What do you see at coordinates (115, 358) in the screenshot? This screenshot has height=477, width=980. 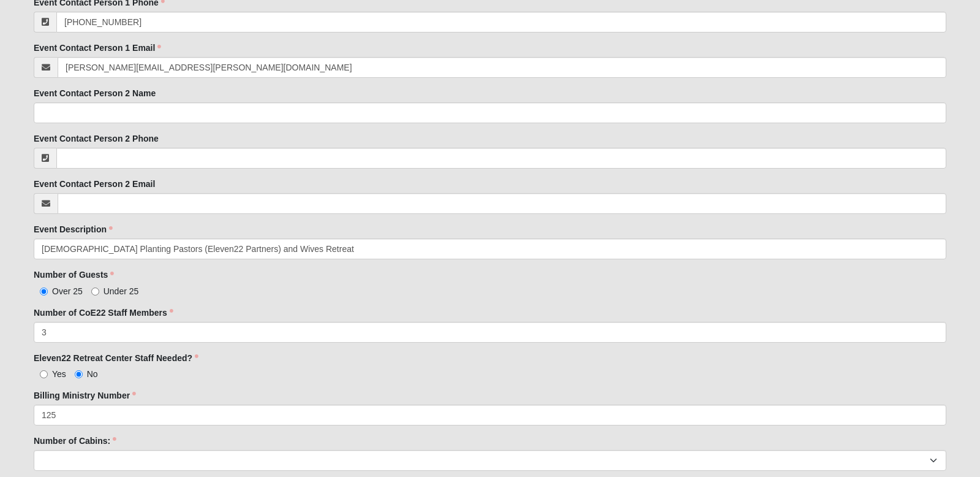 I see `label: Eleven22 Retreat Center Staff Needed?` at bounding box center [115, 358].